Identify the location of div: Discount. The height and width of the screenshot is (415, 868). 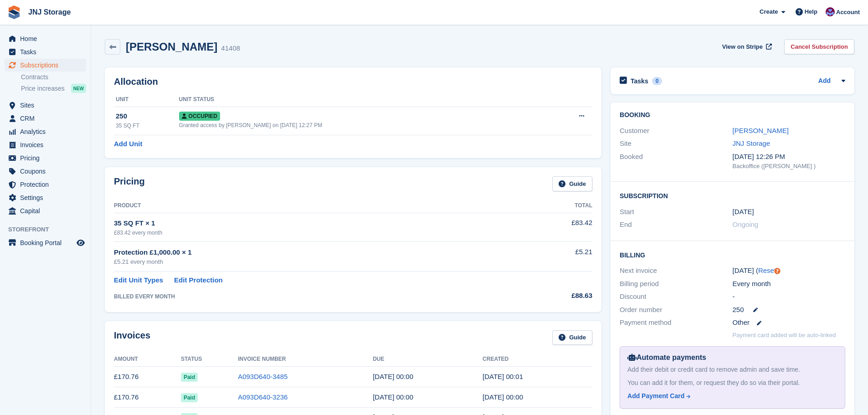
(676, 297).